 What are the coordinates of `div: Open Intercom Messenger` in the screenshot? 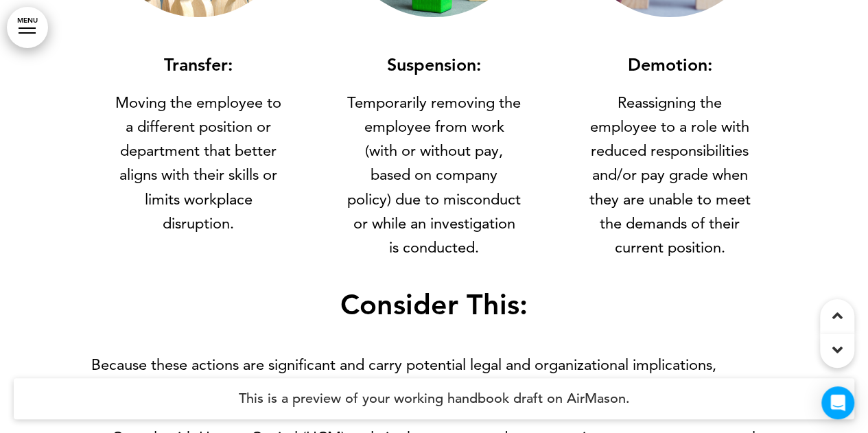 It's located at (837, 402).